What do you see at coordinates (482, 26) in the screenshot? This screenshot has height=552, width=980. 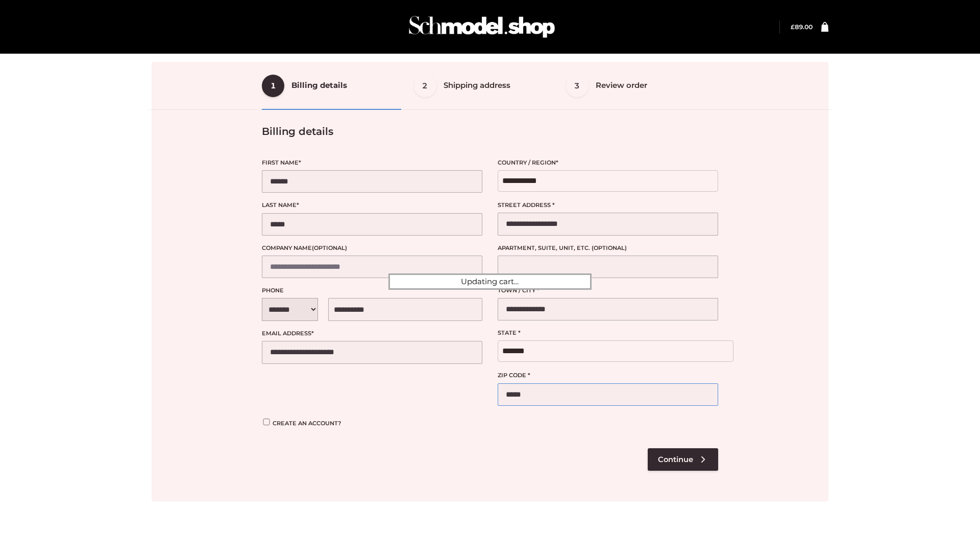 I see `img: Schmodel Admin 964` at bounding box center [482, 26].